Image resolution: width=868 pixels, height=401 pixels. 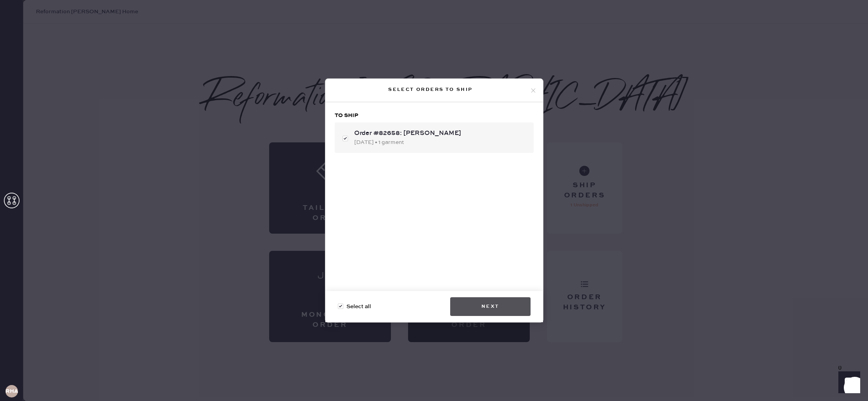 I want to click on h3: RHA, so click(x=12, y=392).